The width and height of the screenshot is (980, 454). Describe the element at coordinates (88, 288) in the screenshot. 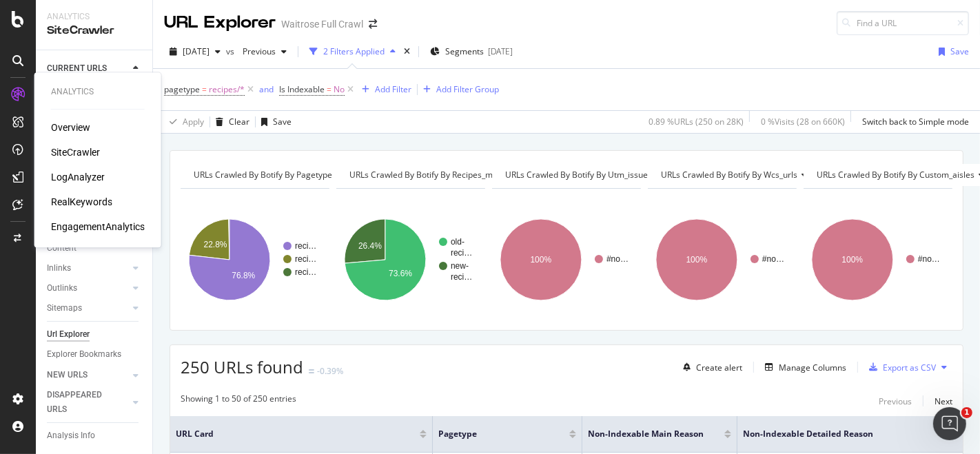

I see `a: Outlinks` at that location.